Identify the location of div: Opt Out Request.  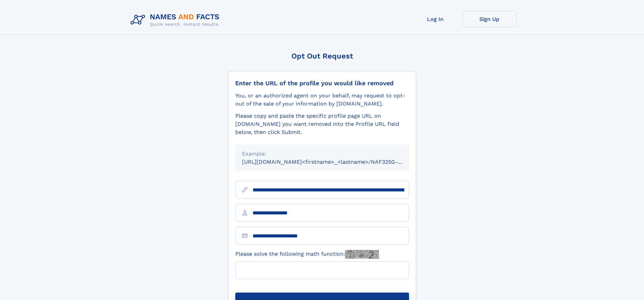
(322, 56).